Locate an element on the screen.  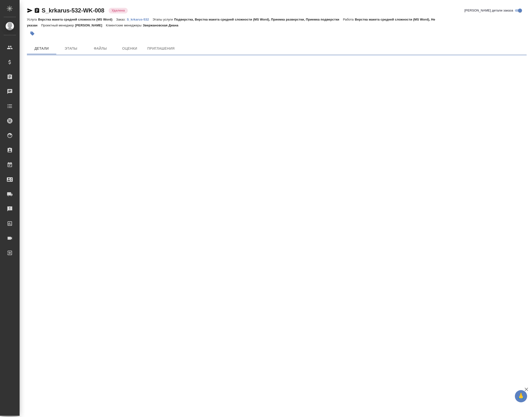
a: S_krkarus-532 is located at coordinates (139, 19).